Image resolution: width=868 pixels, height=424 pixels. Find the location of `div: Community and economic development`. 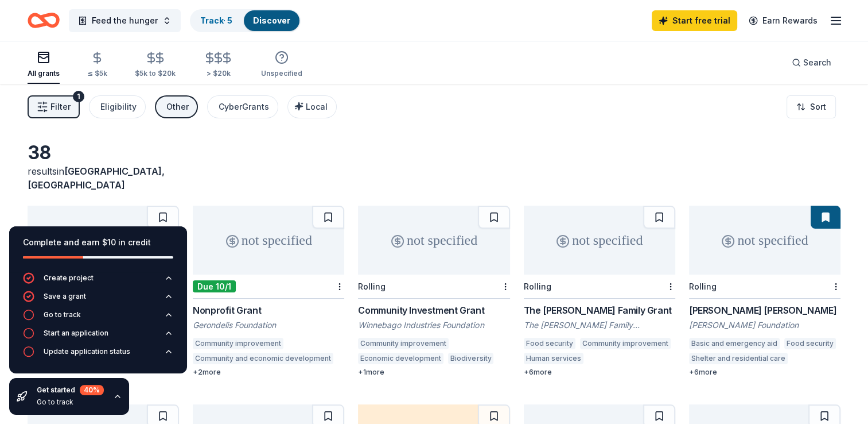

div: Community and economic development is located at coordinates (262, 358).